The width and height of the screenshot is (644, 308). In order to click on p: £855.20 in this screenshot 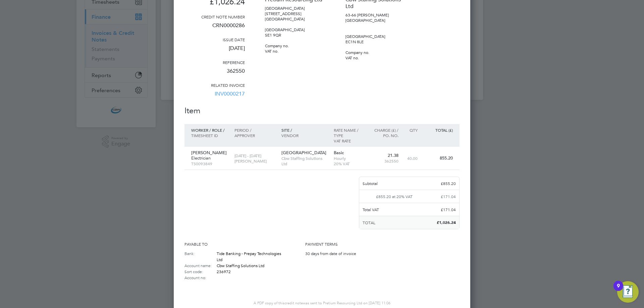, I will do `click(448, 184)`.